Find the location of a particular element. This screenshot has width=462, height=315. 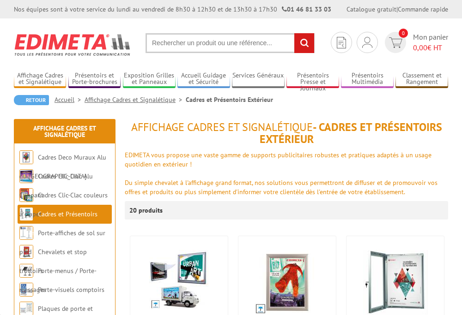

p: 20 produits is located at coordinates (146, 211).